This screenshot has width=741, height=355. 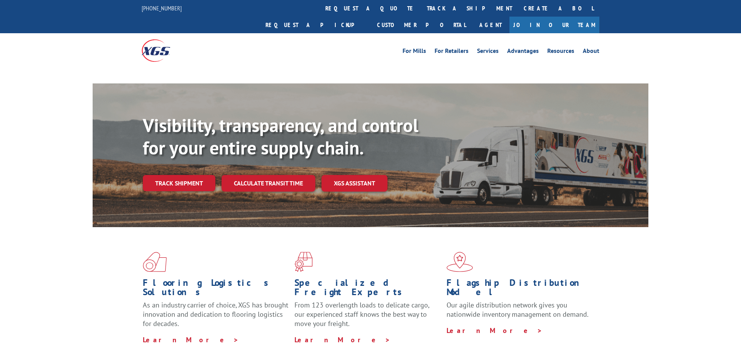 What do you see at coordinates (215, 314) in the screenshot?
I see `span: As an industry carrier of choice, XGS has brought innovation and dedication to flooring logistics...` at bounding box center [215, 314].